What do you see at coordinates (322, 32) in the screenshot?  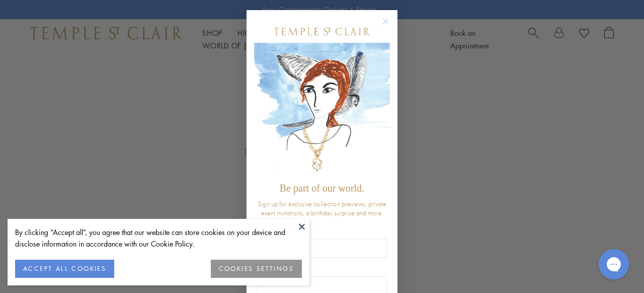 I see `img: Temple St. Clair` at bounding box center [322, 32].